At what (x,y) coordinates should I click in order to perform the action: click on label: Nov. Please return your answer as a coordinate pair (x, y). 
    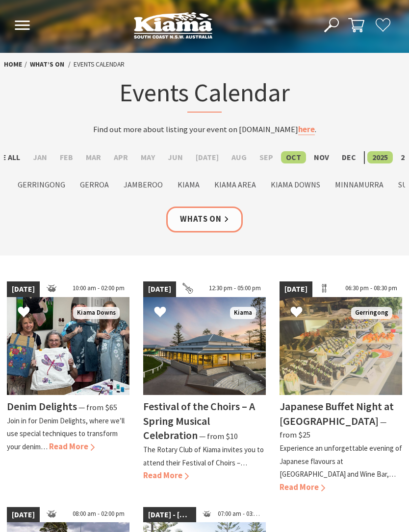
    Looking at the image, I should click on (321, 157).